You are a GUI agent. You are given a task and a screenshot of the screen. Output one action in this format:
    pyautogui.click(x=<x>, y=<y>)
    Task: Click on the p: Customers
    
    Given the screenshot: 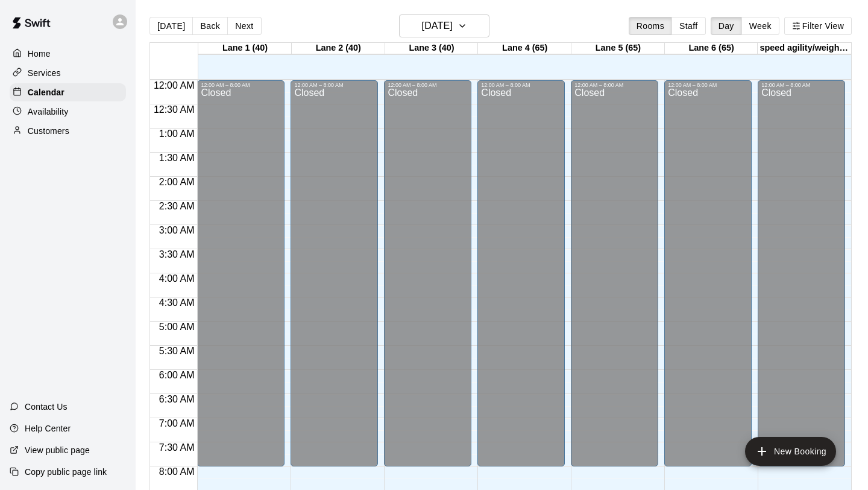 What is the action you would take?
    pyautogui.click(x=48, y=131)
    